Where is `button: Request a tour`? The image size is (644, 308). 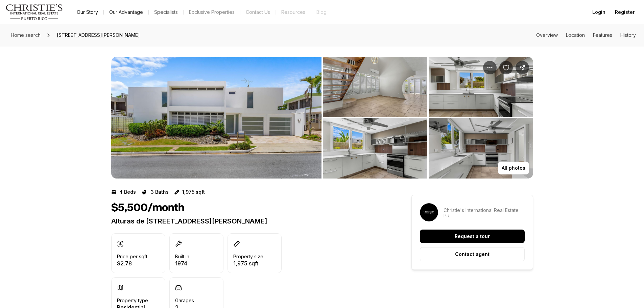
button: Request a tour is located at coordinates (473, 237).